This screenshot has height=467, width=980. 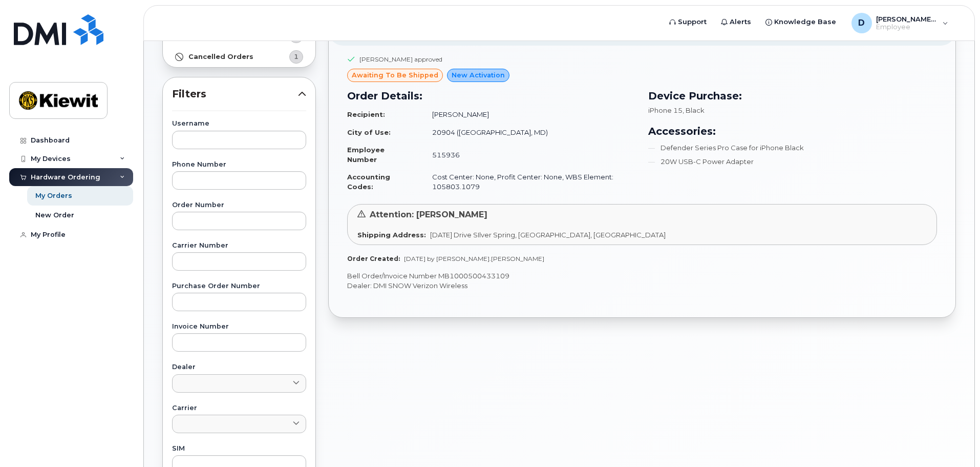 What do you see at coordinates (801, 22) in the screenshot?
I see `a: Knowledge Base` at bounding box center [801, 22].